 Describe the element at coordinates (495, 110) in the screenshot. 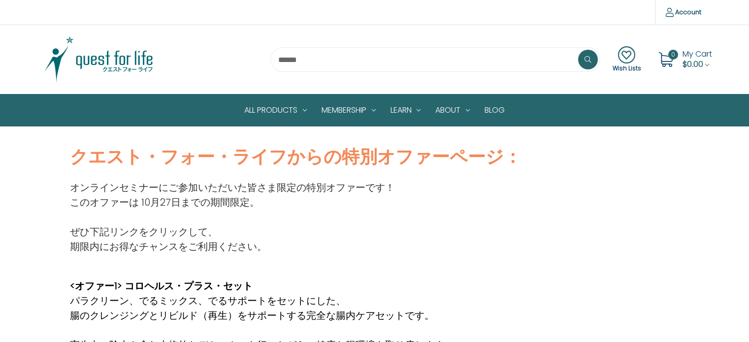

I see `a: Blog` at that location.